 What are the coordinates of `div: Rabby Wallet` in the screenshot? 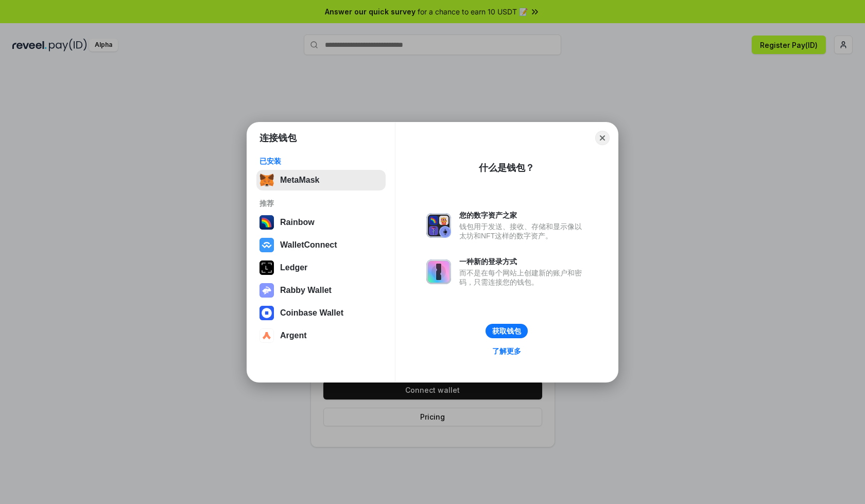 It's located at (305, 290).